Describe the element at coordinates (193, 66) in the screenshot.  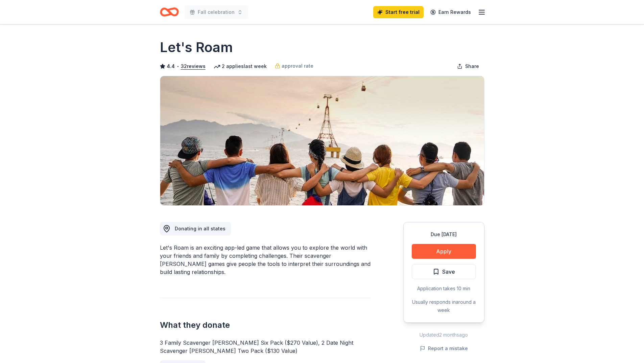
I see `button: 32reviews` at that location.